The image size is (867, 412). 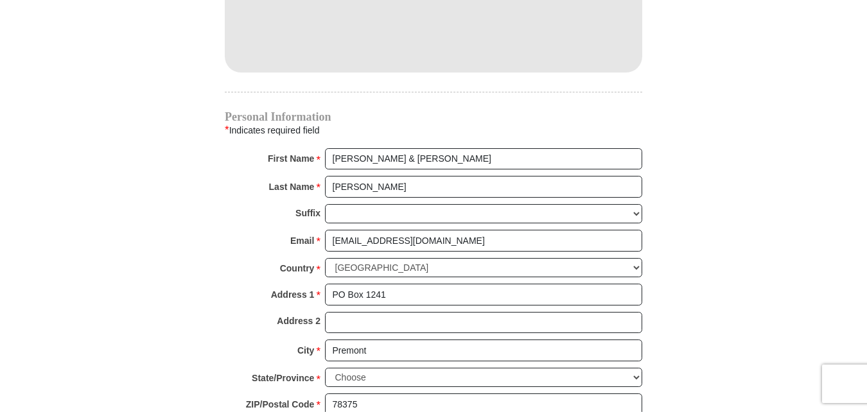 What do you see at coordinates (291, 187) in the screenshot?
I see `strong: Last Name` at bounding box center [291, 187].